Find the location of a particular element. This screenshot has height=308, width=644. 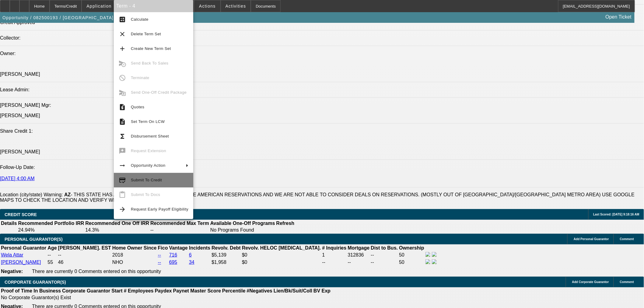

th: Recommended Portfolio IRR is located at coordinates (50, 224).